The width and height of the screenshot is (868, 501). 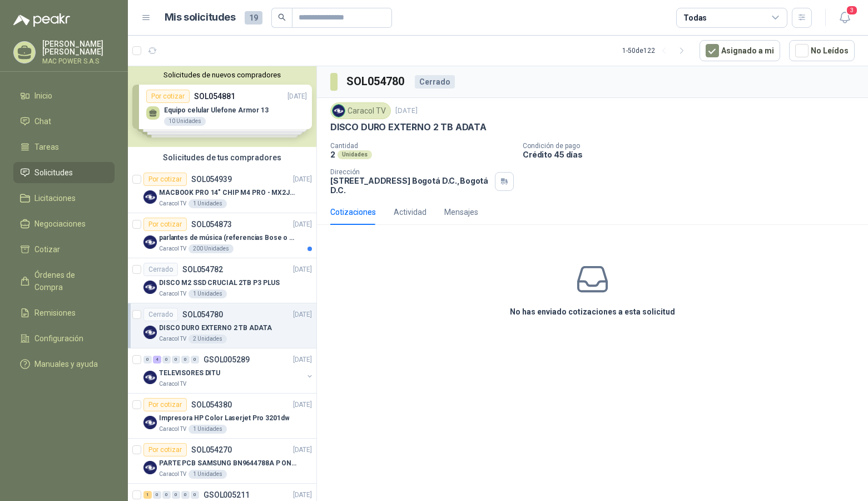 I want to click on p: MAC POWER S.A.S, so click(x=78, y=61).